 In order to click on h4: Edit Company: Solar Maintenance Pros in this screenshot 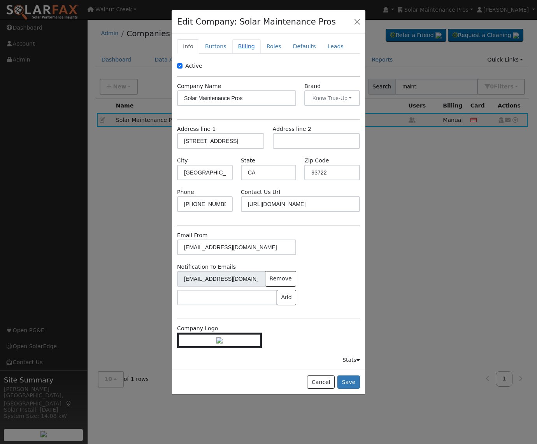, I will do `click(256, 22)`.